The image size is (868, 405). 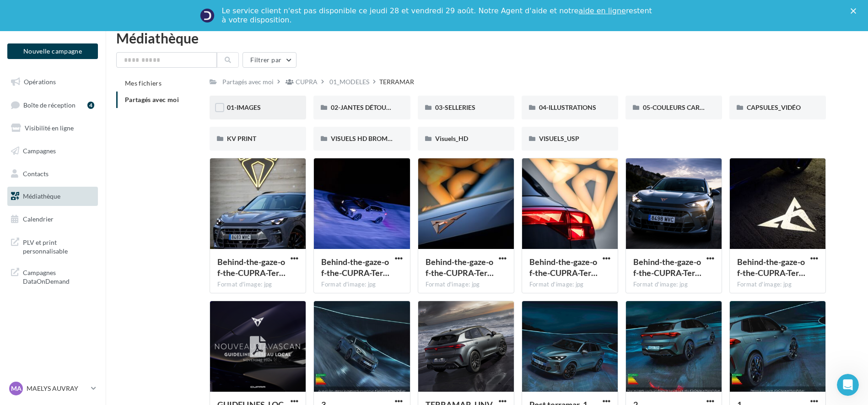 What do you see at coordinates (855, 11) in the screenshot?
I see `div: Fermer` at bounding box center [855, 11].